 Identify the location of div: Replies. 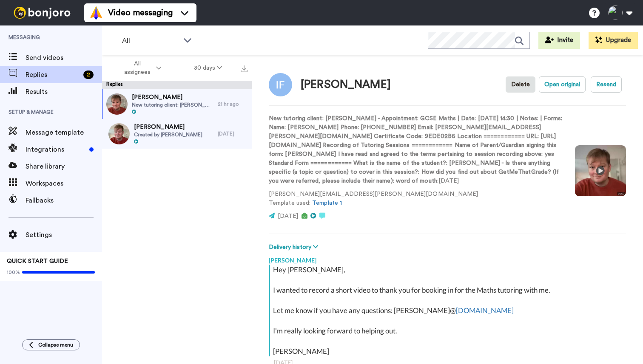
(177, 85).